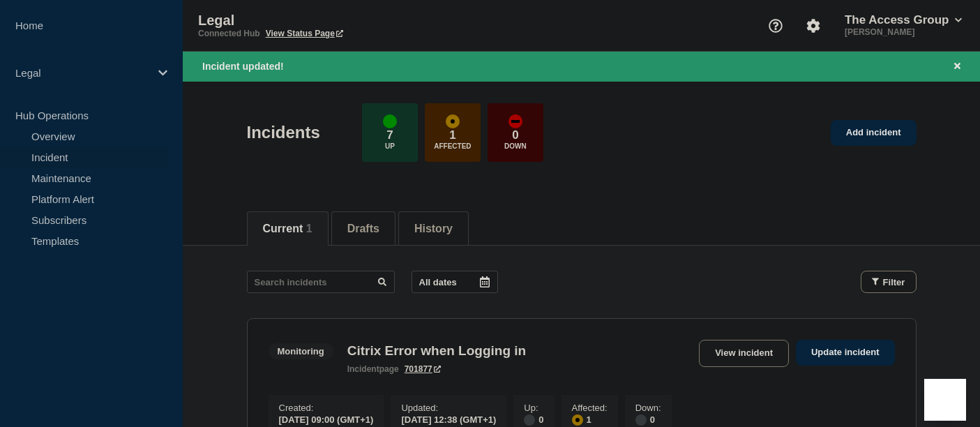 Image resolution: width=980 pixels, height=427 pixels. What do you see at coordinates (283, 133) in the screenshot?
I see `h1: Incidents` at bounding box center [283, 133].